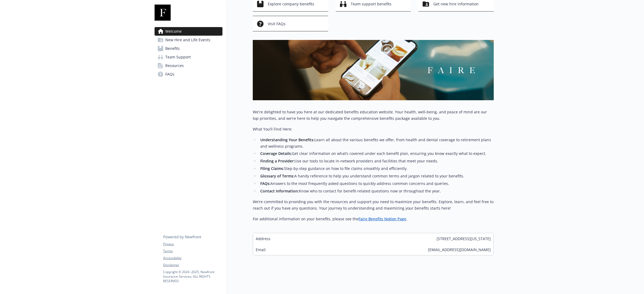  What do you see at coordinates (277, 176) in the screenshot?
I see `strong: Glossary of Terms:` at bounding box center [277, 176].